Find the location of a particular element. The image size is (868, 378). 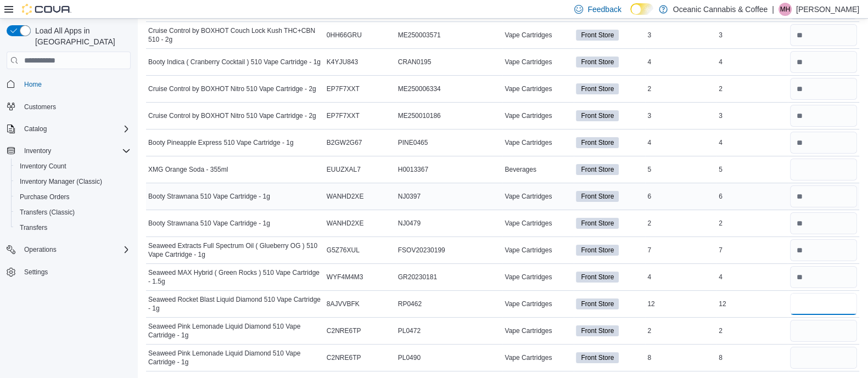

span: Purchase Orders is located at coordinates (44, 197).